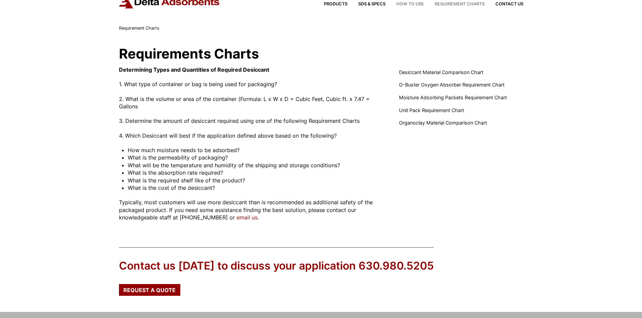 This screenshot has width=642, height=318. I want to click on span: Products, so click(336, 4).